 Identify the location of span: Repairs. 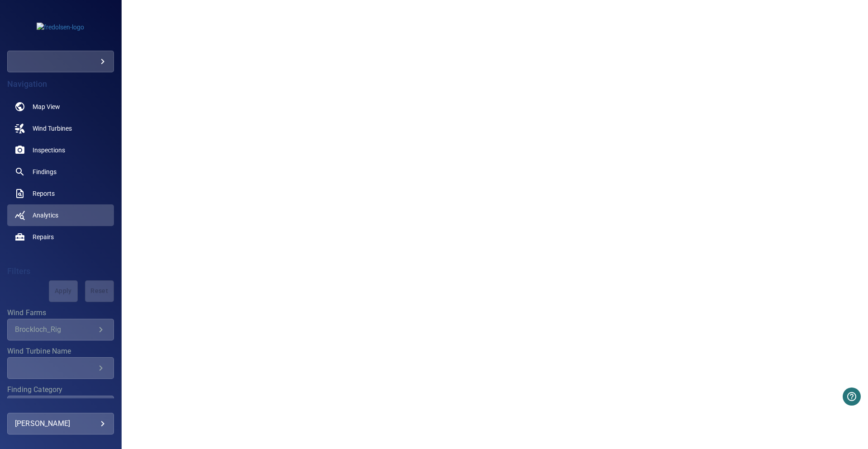
(43, 237).